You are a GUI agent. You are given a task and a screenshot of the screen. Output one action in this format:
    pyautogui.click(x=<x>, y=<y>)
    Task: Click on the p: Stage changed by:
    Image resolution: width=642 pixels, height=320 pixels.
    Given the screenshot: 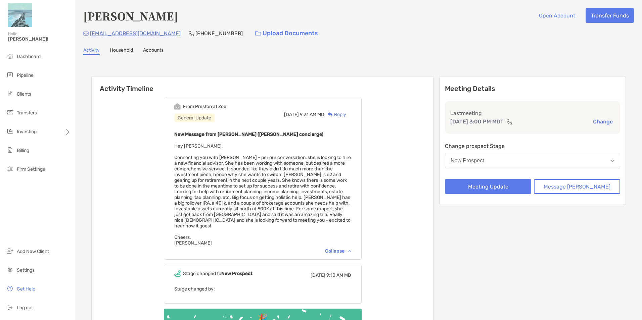 What is the action you would take?
    pyautogui.click(x=262, y=289)
    